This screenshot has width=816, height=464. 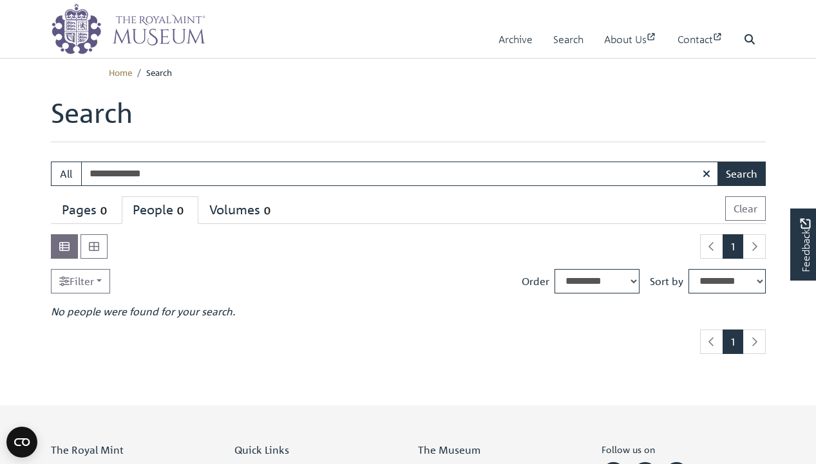 I want to click on a: Home, so click(x=120, y=72).